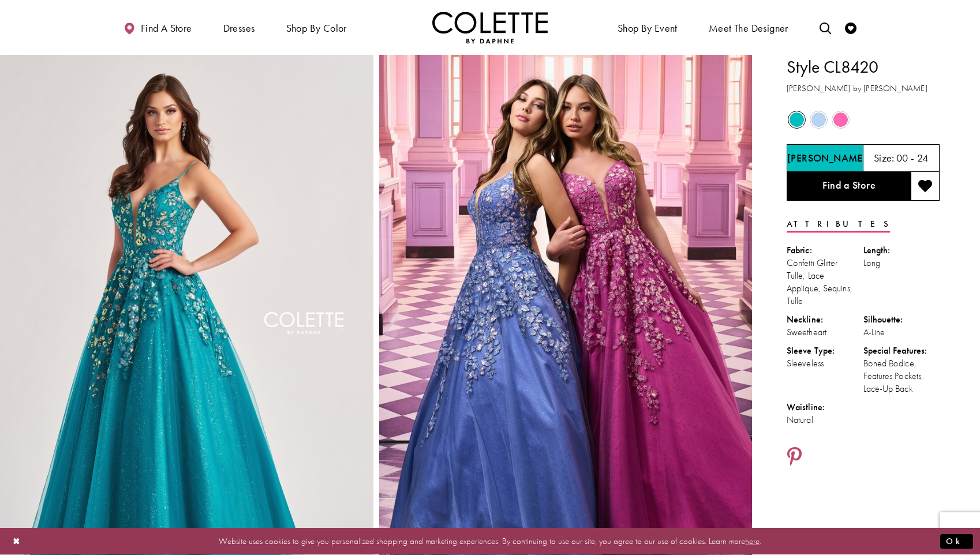 Image resolution: width=980 pixels, height=555 pixels. What do you see at coordinates (901, 264) in the screenshot?
I see `div: Long` at bounding box center [901, 264].